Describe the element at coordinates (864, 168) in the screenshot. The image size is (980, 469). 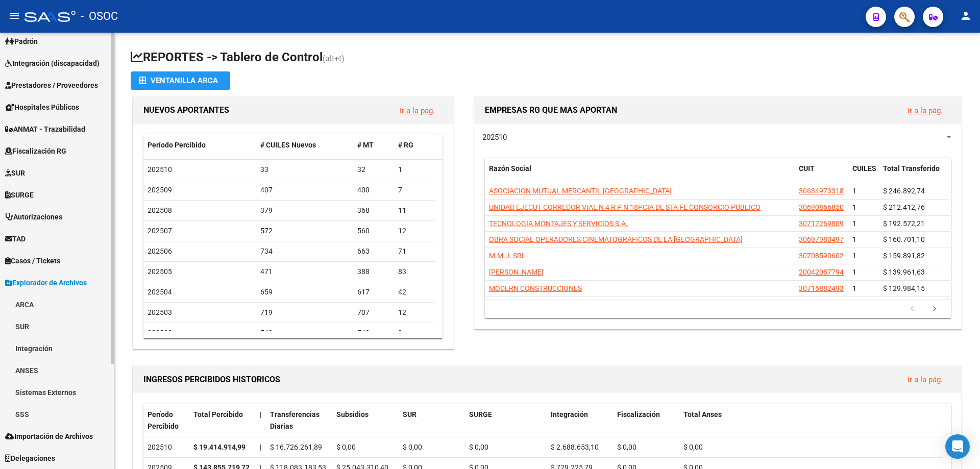
I see `span: CUILES` at that location.